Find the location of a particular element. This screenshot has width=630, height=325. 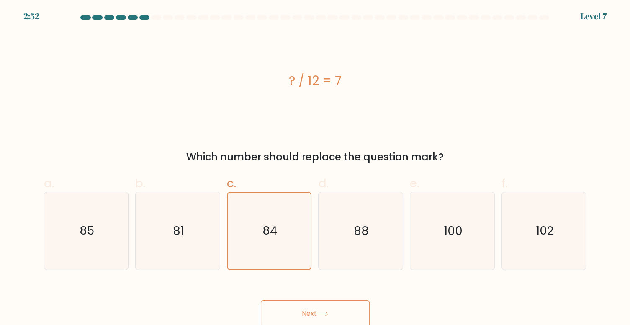

text: 81 is located at coordinates (178, 231).